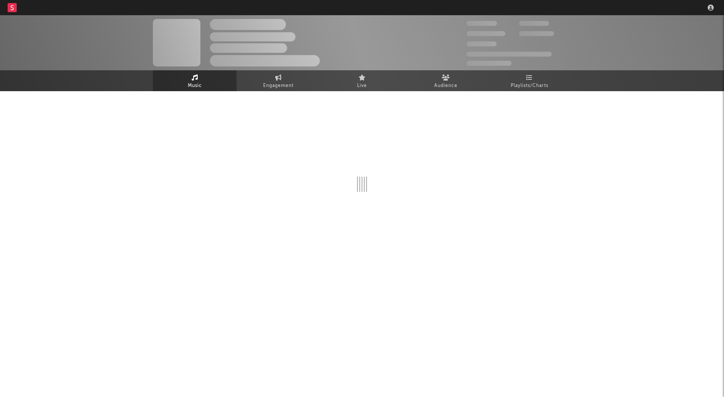 Image resolution: width=724 pixels, height=397 pixels. Describe the element at coordinates (362, 86) in the screenshot. I see `span: Live` at that location.